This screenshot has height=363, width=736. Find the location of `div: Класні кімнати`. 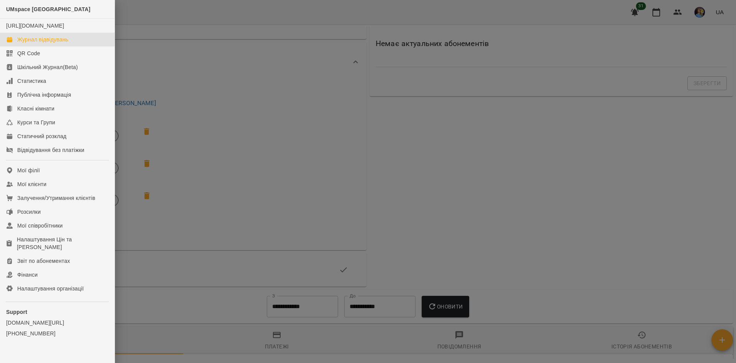

div: Класні кімнати is located at coordinates (36, 109).